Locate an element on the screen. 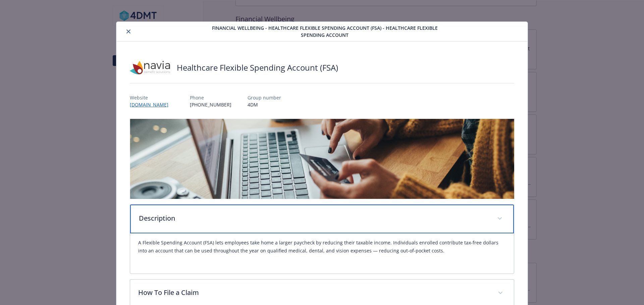 The width and height of the screenshot is (644, 305). p: Website is located at coordinates (152, 98).